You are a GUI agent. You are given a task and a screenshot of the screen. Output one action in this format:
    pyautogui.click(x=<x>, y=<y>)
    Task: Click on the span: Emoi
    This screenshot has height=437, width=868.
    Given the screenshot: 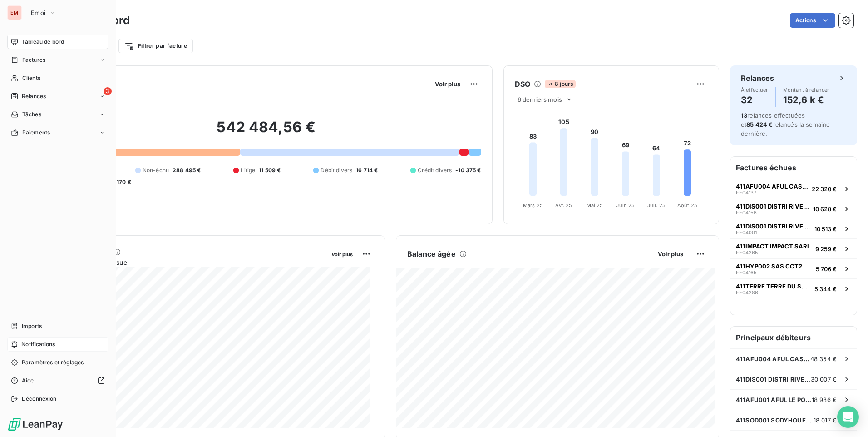 What is the action you would take?
    pyautogui.click(x=38, y=13)
    